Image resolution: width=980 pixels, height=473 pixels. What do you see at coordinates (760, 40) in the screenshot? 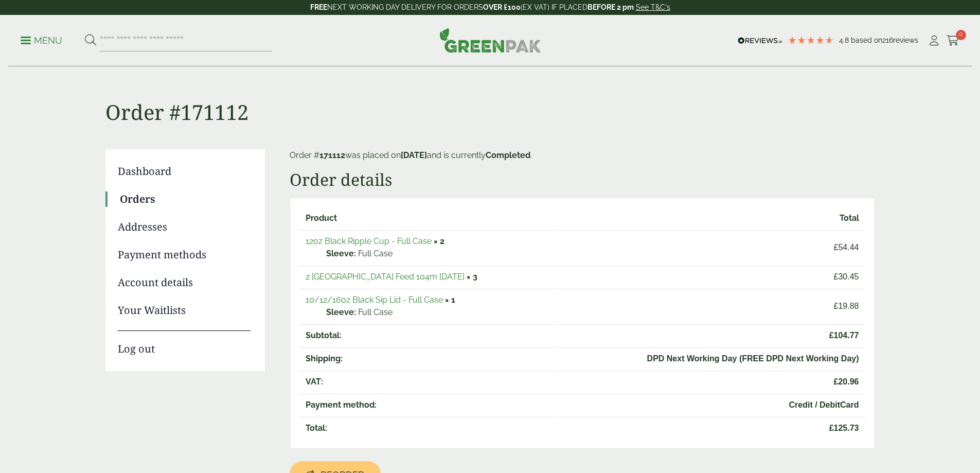
I see `img: REVIEWS.io` at bounding box center [760, 40].